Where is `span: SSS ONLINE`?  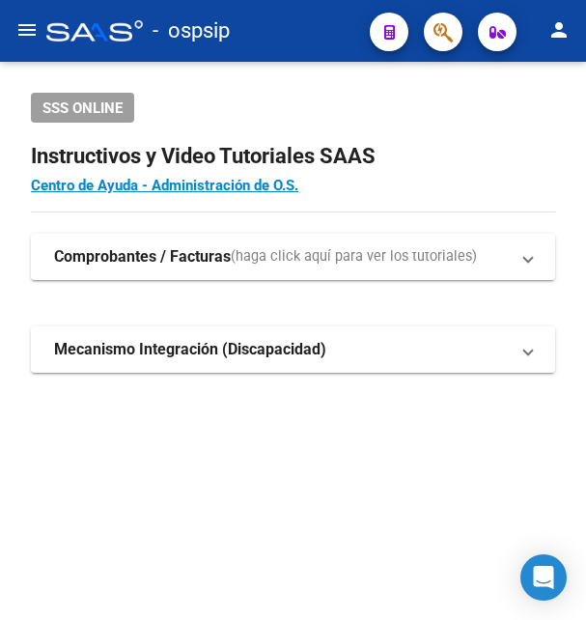 span: SSS ONLINE is located at coordinates (82, 108).